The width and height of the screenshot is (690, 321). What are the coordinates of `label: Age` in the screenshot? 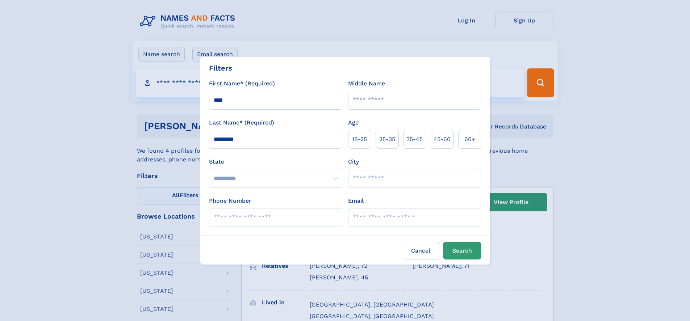 It's located at (353, 123).